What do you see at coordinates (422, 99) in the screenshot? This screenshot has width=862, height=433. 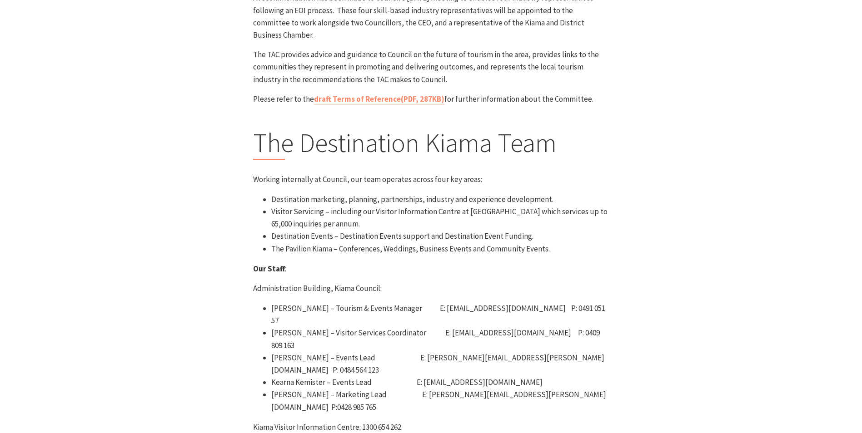 I see `span: (PDF, 287KB)` at bounding box center [422, 99].